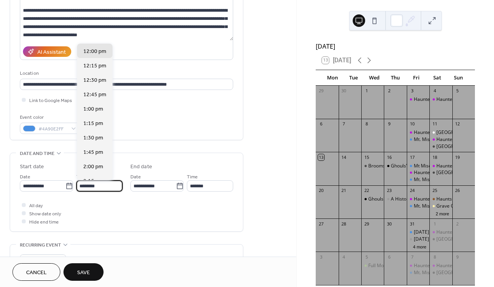 The width and height of the screenshot is (494, 287). I want to click on button: 4 more, so click(420, 246).